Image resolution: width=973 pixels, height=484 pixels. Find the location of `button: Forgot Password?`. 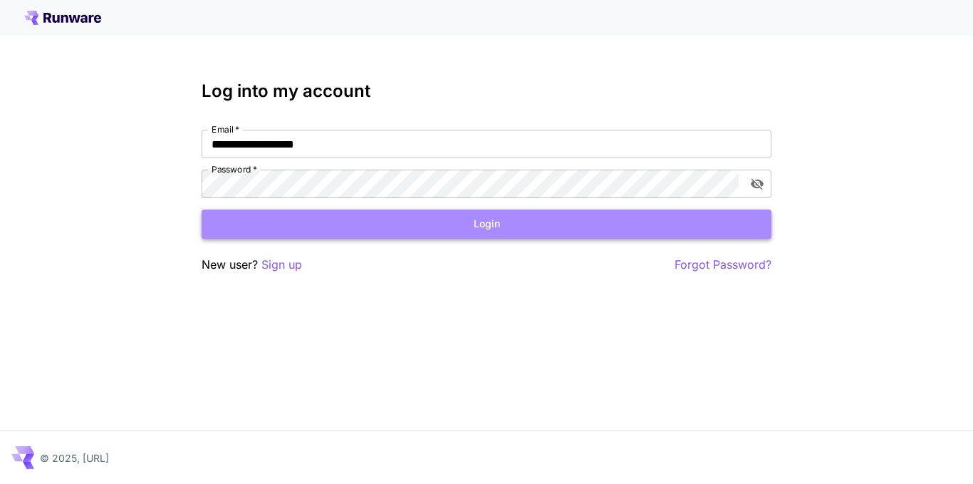

button: Forgot Password? is located at coordinates (723, 264).